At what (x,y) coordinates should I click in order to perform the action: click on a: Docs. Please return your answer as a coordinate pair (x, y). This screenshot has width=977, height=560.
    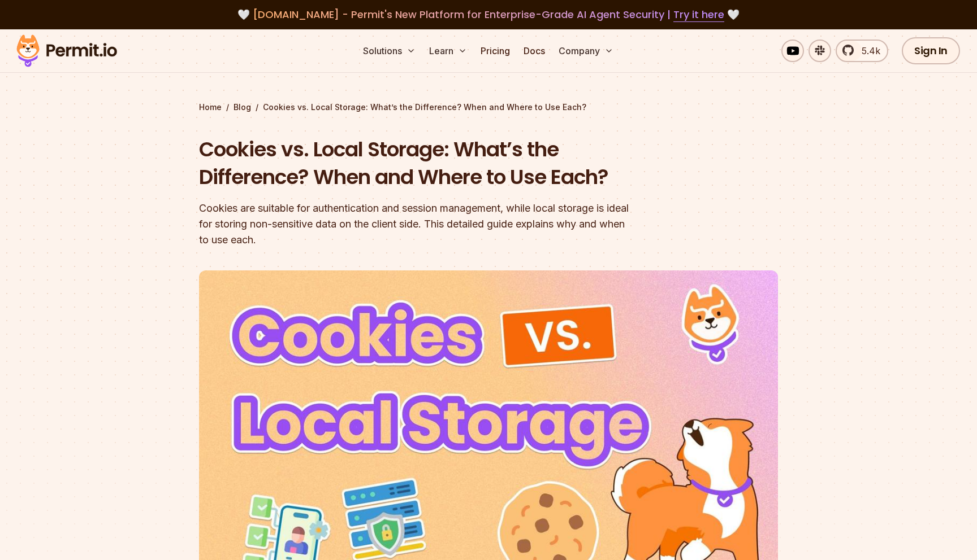
    Looking at the image, I should click on (535, 51).